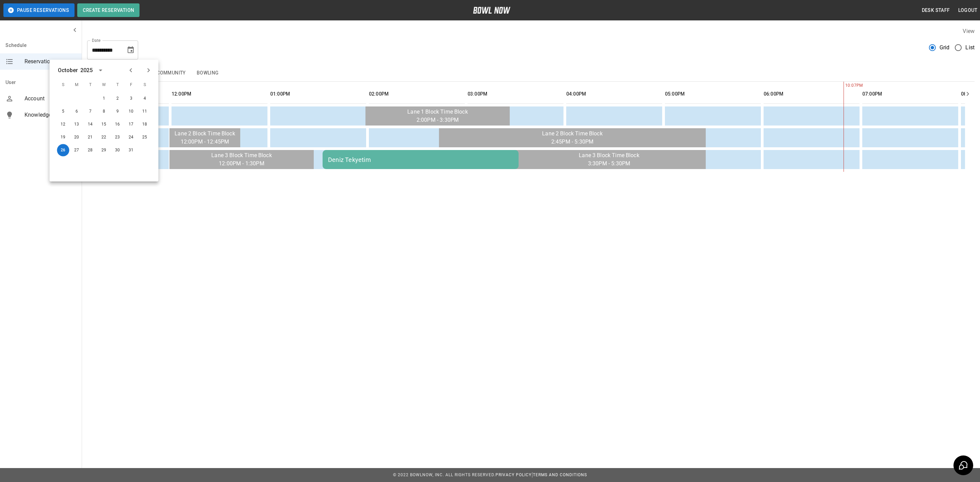  What do you see at coordinates (219, 94) in the screenshot?
I see `th: 12:00PM` at bounding box center [219, 94].